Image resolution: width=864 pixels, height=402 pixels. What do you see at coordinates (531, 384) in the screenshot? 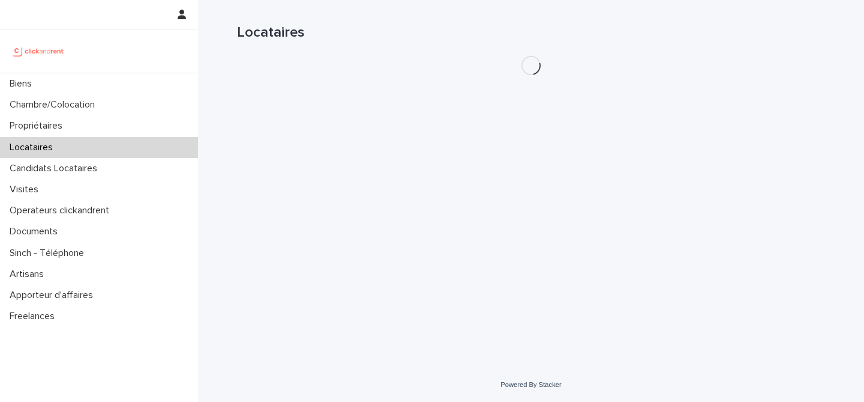
I see `a: Powered By Stacker` at bounding box center [531, 384].